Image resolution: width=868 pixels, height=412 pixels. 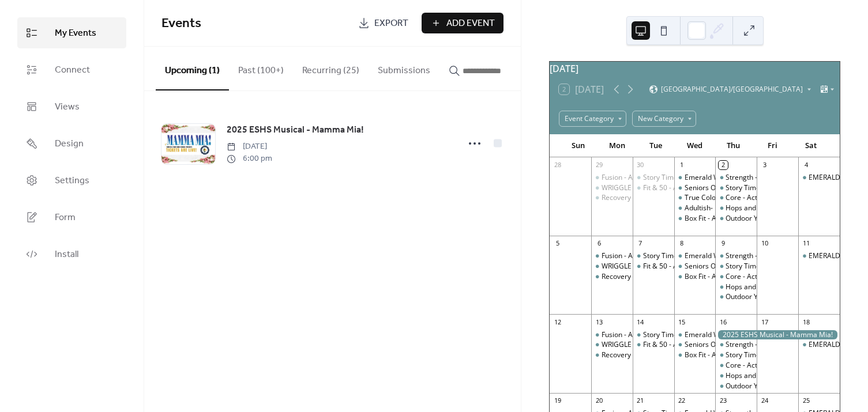 I want to click on div: 15, so click(x=681, y=321).